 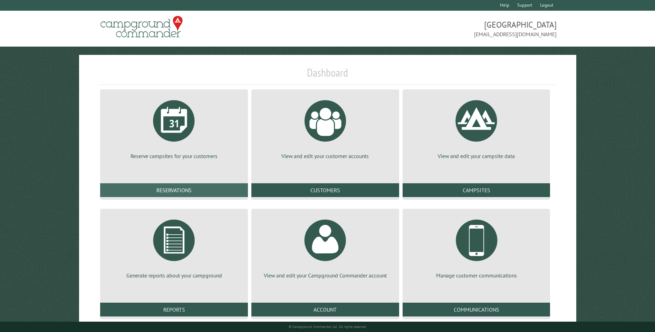 What do you see at coordinates (141, 27) in the screenshot?
I see `img: Campground Commander` at bounding box center [141, 27].